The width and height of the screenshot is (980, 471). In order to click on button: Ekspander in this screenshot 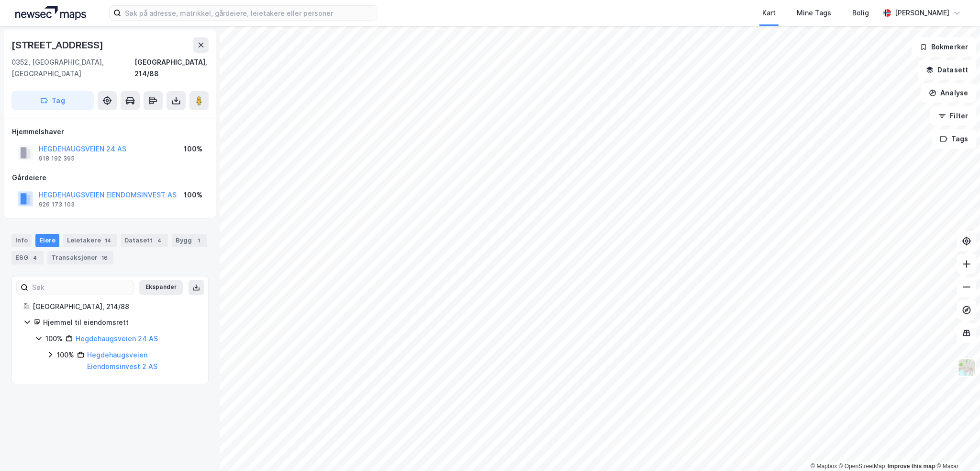, I will do `click(161, 287)`.